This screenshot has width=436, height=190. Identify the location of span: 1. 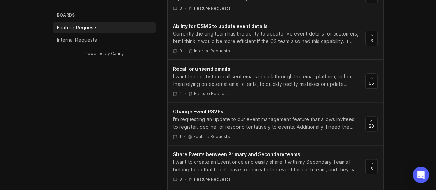
(180, 136).